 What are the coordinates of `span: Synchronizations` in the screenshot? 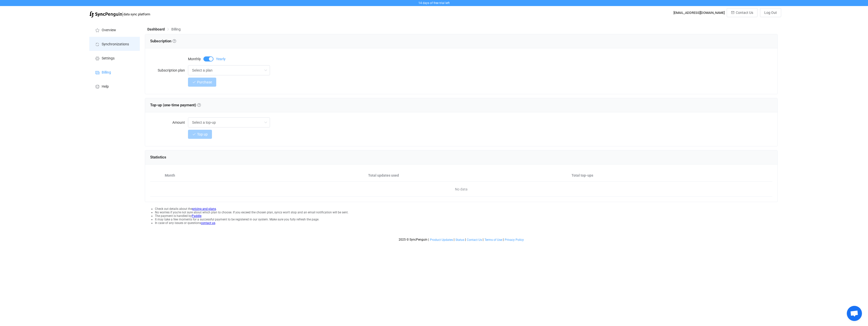 It's located at (116, 44).